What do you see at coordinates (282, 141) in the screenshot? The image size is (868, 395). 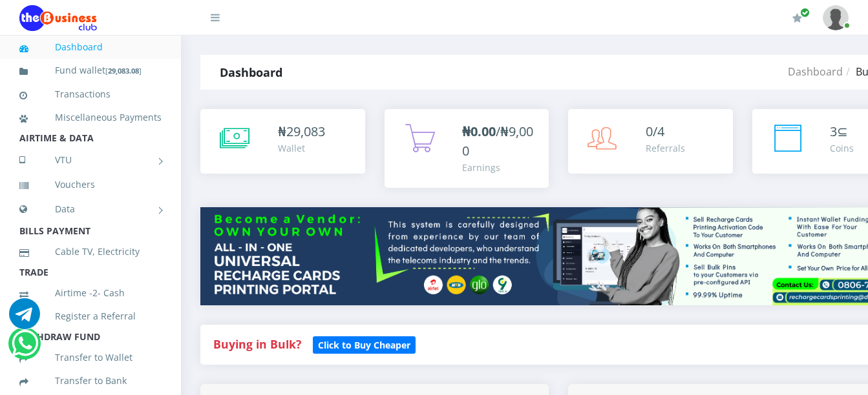 I see `a: ₦29,083 Wallet` at bounding box center [282, 141].